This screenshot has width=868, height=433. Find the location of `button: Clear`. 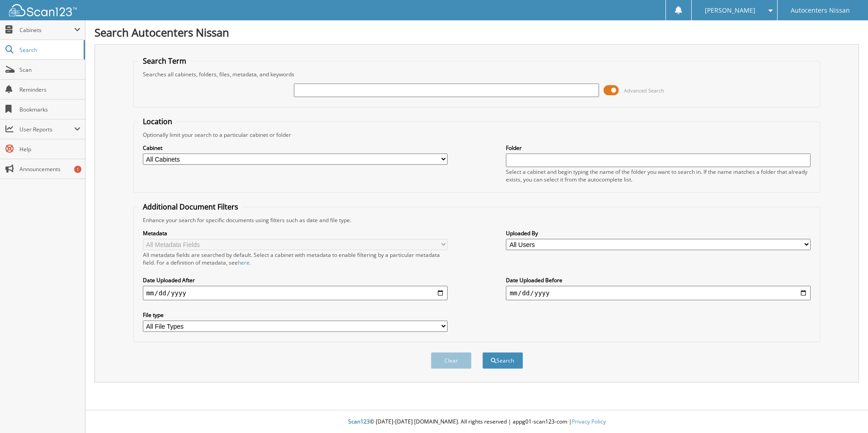

button: Clear is located at coordinates (451, 361).